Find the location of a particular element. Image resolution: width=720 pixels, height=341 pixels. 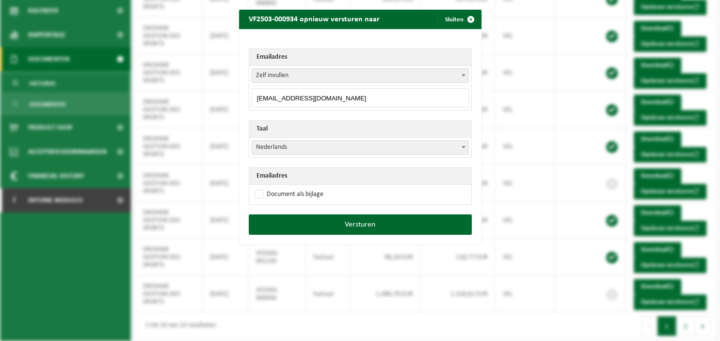

input: Emailadres is located at coordinates (360, 98).